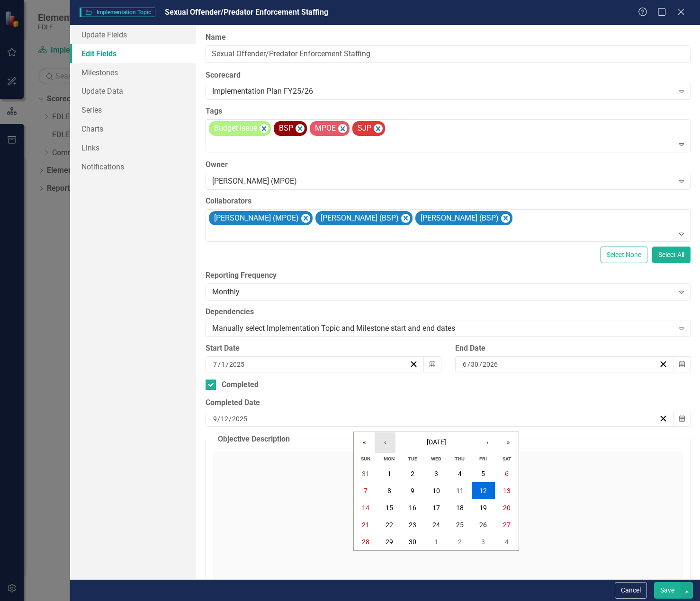 The width and height of the screenshot is (700, 601). Describe the element at coordinates (483, 525) in the screenshot. I see `abbr: September 26, 2025` at that location.